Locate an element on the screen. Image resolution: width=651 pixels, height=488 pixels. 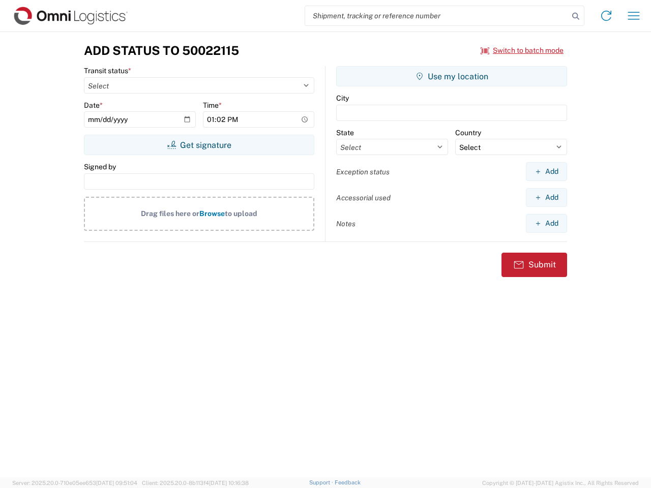
label: Notes is located at coordinates (346, 224).